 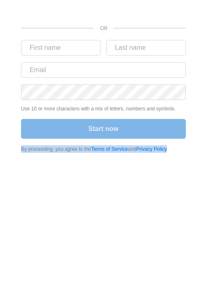 I want to click on a: Privacy Policy, so click(x=152, y=149).